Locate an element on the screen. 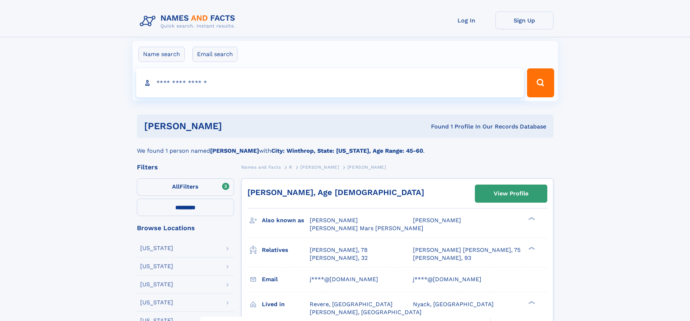 This screenshot has height=321, width=690. h3: Relatives is located at coordinates (286, 250).